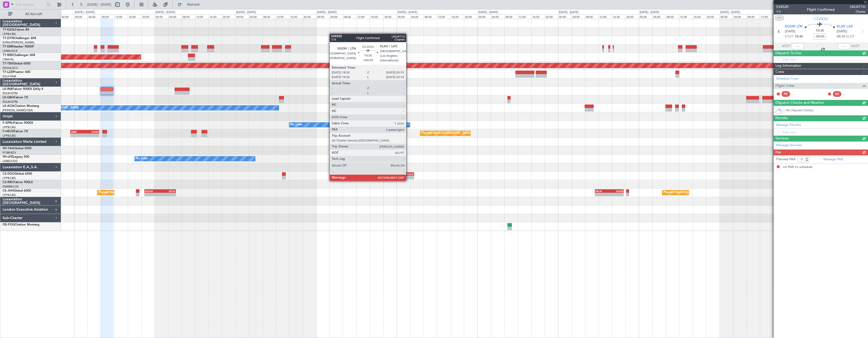 This screenshot has width=868, height=338. I want to click on button: Refresh, so click(190, 5).